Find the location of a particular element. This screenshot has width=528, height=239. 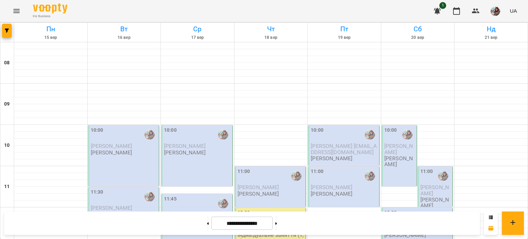

span: UA is located at coordinates (513, 11).